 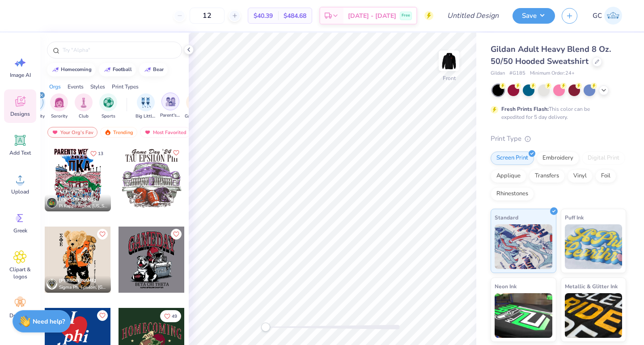 I want to click on span: $484.68, so click(x=295, y=16).